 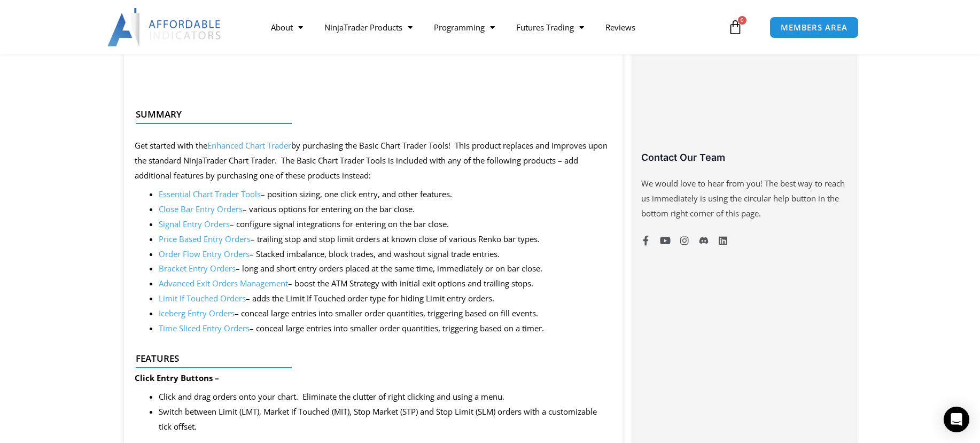 What do you see at coordinates (814, 27) in the screenshot?
I see `a: MEMBERS AREA` at bounding box center [814, 27].